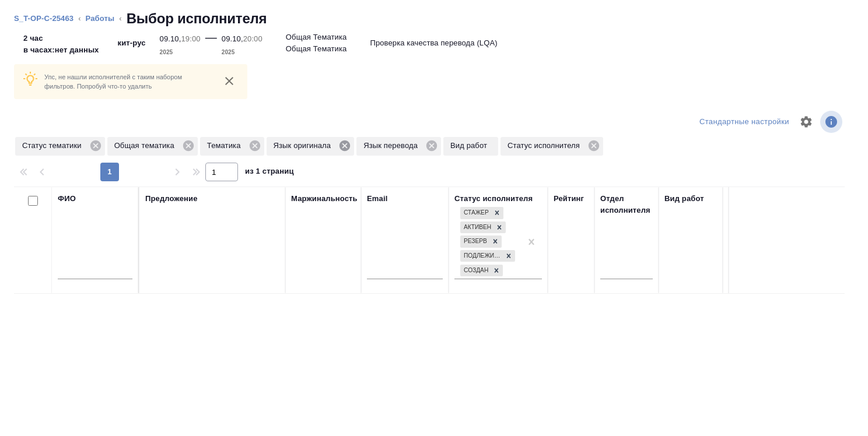  What do you see at coordinates (832, 122) in the screenshot?
I see `span: Посмотреть информацию` at bounding box center [832, 122].